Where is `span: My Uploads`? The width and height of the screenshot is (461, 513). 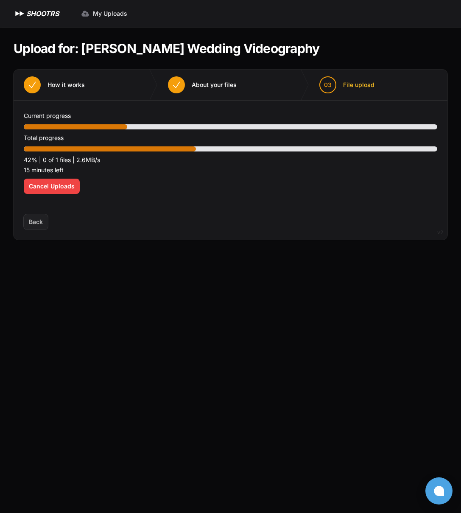 span: My Uploads is located at coordinates (110, 14).